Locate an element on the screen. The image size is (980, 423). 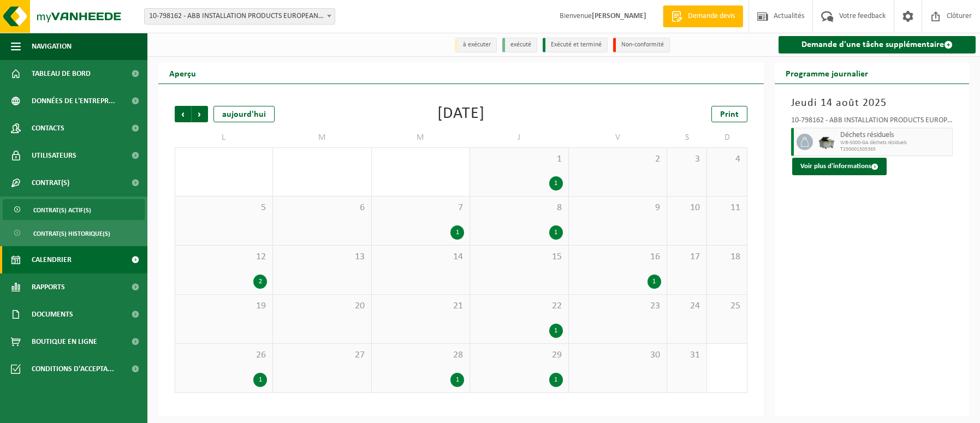
span: Contrat(s) historique(s) is located at coordinates (71, 234).